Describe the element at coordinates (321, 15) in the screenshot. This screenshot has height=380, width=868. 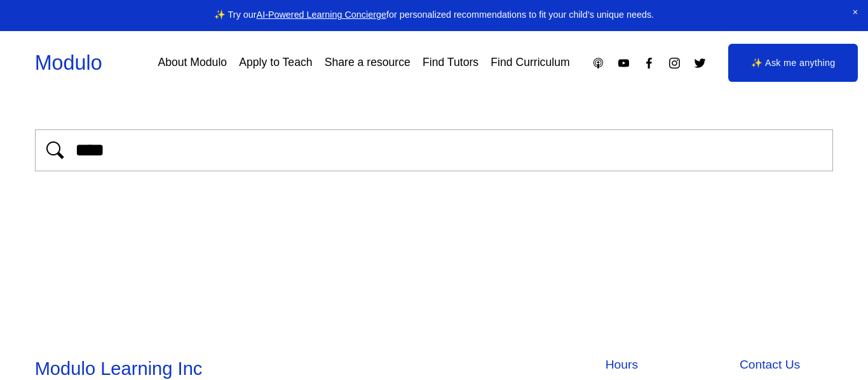
I see `a: AI-Powered Learning Concierge` at that location.